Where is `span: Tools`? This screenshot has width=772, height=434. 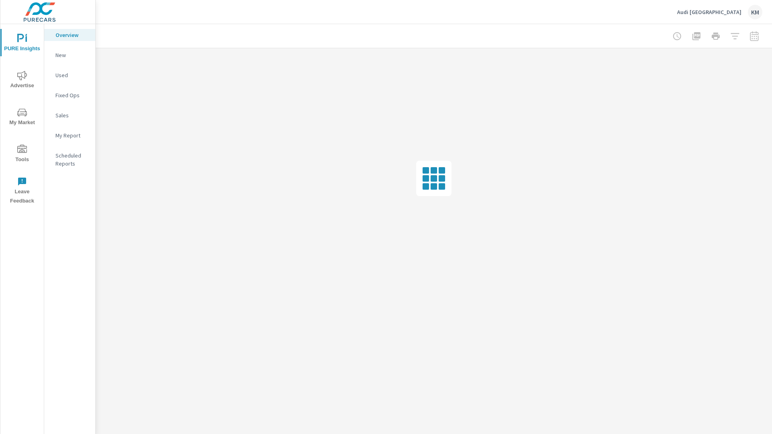 span: Tools is located at coordinates (22, 154).